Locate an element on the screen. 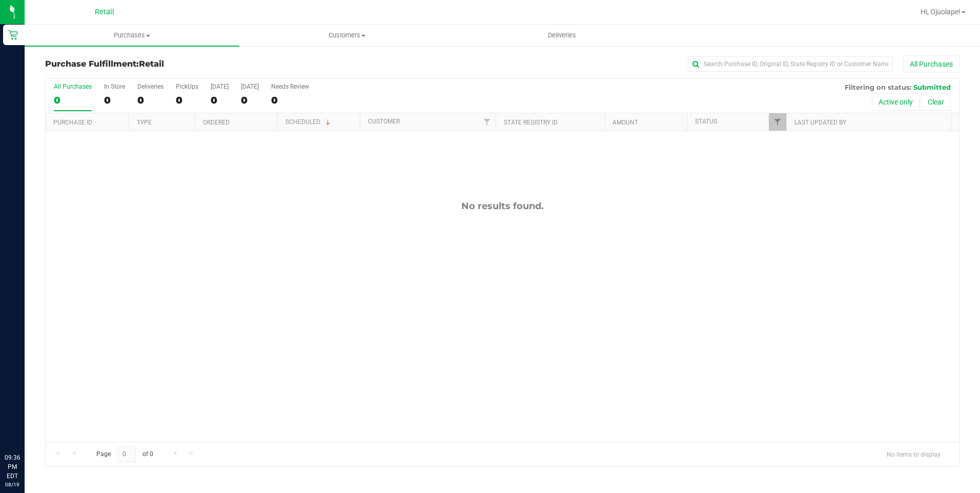  span: Purchases is located at coordinates (132, 36).